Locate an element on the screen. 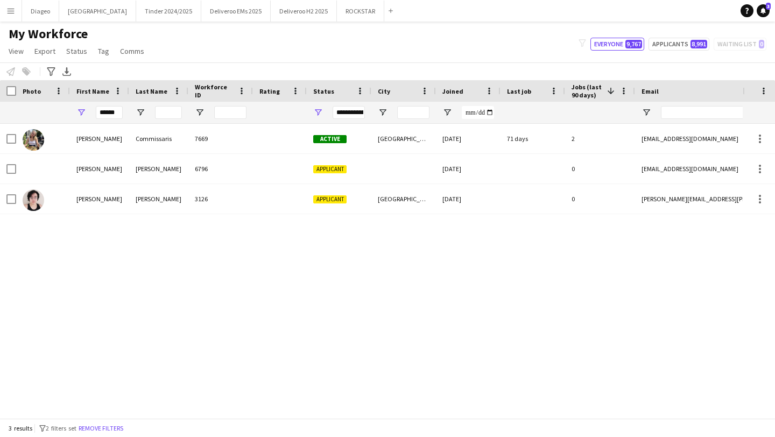  button: Deliveroo EMs 2025 is located at coordinates (236, 11).